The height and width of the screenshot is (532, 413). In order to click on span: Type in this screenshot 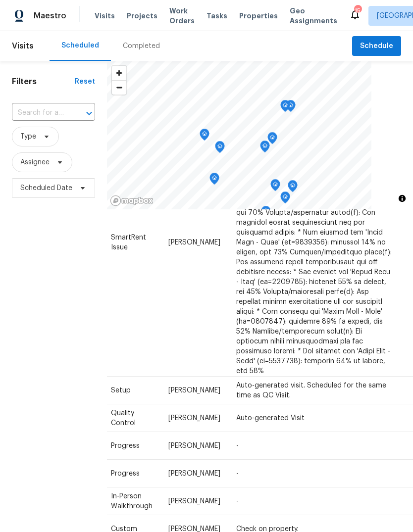, I will do `click(28, 137)`.